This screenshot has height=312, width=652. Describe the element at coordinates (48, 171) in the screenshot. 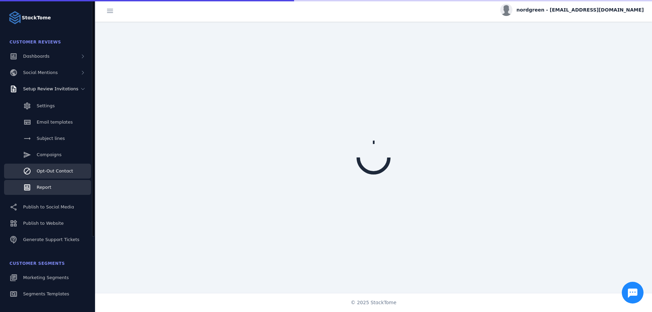

I see `a: Opt-Out Contact` at that location.